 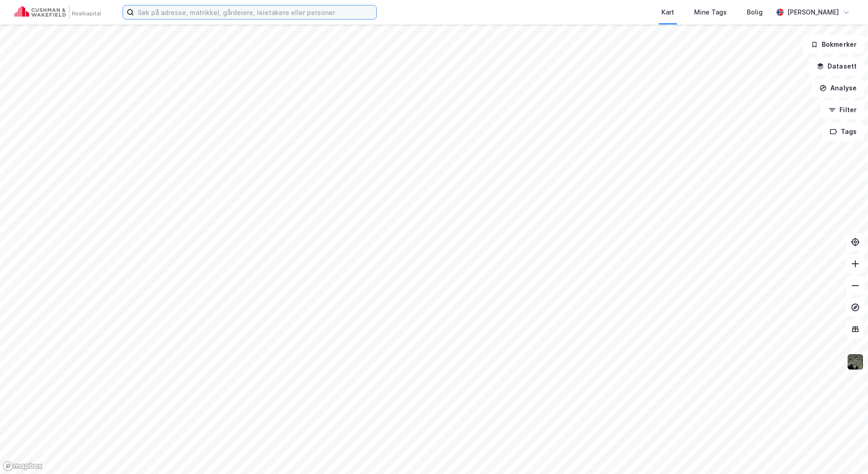 What do you see at coordinates (754, 12) in the screenshot?
I see `div: Bolig` at bounding box center [754, 12].